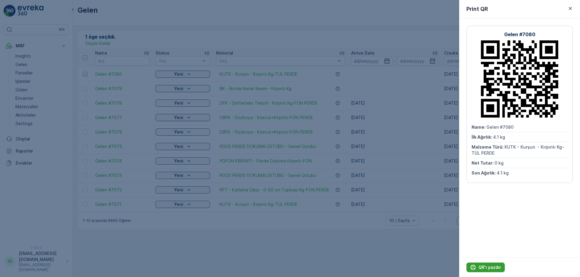 The width and height of the screenshot is (580, 277). I want to click on span: Gelen #7079, so click(34, 101).